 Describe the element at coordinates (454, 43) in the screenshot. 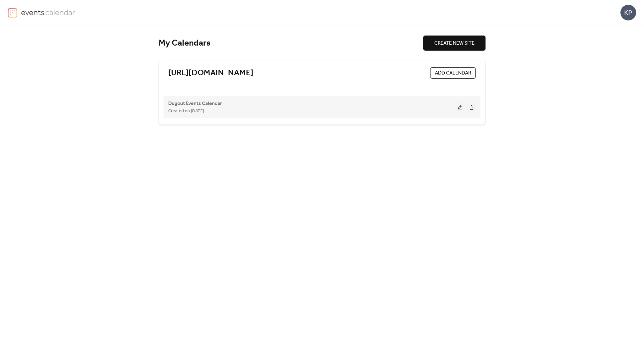

I see `span: CREATE NEW SITE` at that location.